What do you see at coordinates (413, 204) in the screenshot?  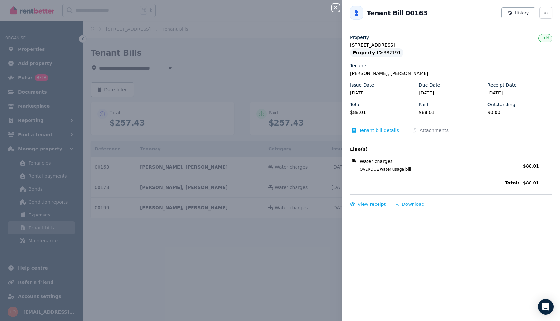 I see `span: Download` at bounding box center [413, 204].